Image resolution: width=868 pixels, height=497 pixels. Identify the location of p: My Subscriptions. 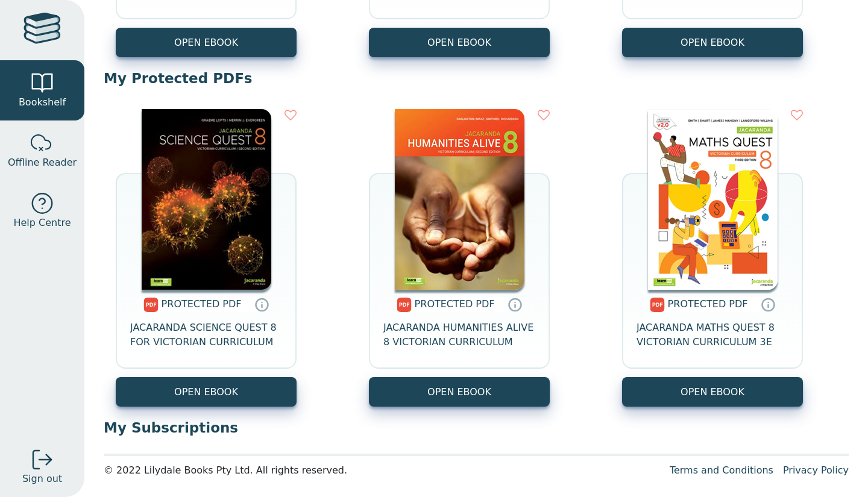
(476, 428).